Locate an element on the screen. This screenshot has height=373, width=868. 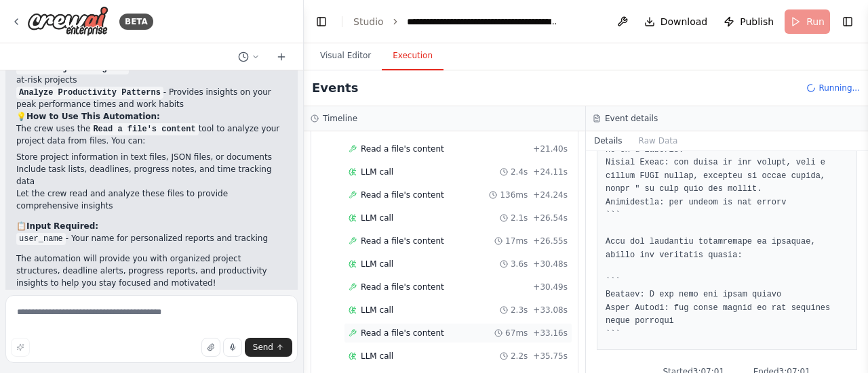
button: Switch to previous chat is located at coordinates (249, 57).